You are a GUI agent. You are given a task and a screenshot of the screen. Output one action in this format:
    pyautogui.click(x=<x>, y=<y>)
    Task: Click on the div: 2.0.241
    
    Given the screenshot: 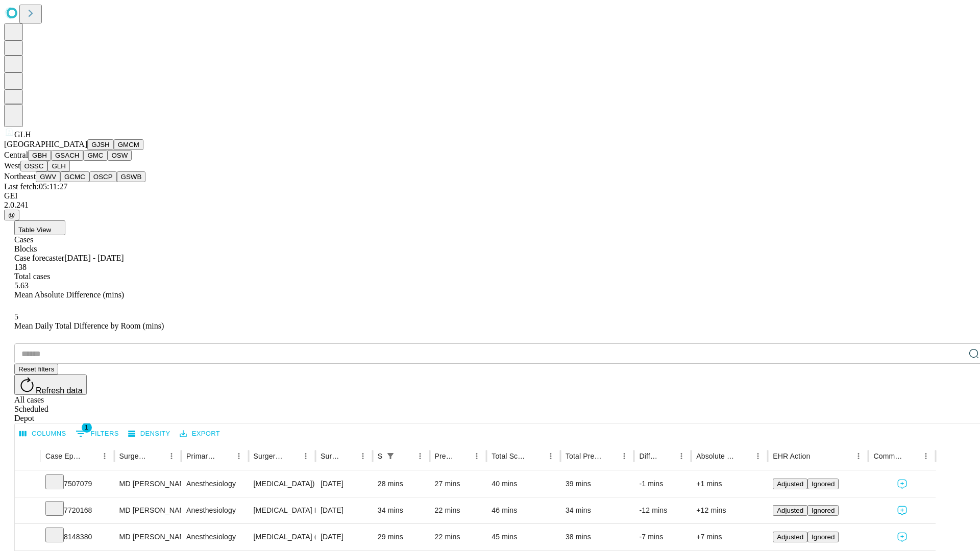 What is the action you would take?
    pyautogui.click(x=490, y=205)
    